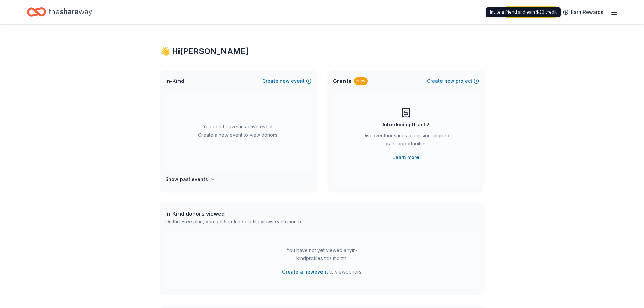 This screenshot has width=644, height=308. I want to click on a: Earn Rewards, so click(583, 12).